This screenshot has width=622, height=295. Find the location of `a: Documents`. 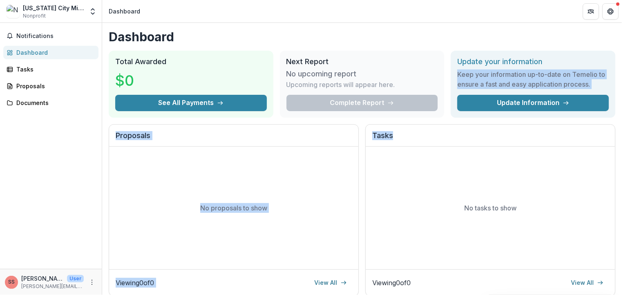

a: Documents is located at coordinates (51, 103).